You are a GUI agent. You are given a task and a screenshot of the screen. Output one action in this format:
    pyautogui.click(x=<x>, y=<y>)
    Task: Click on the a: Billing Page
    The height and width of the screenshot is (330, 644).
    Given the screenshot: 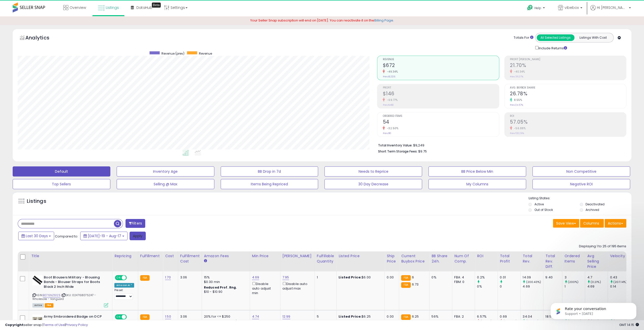 What is the action you would take?
    pyautogui.click(x=384, y=20)
    